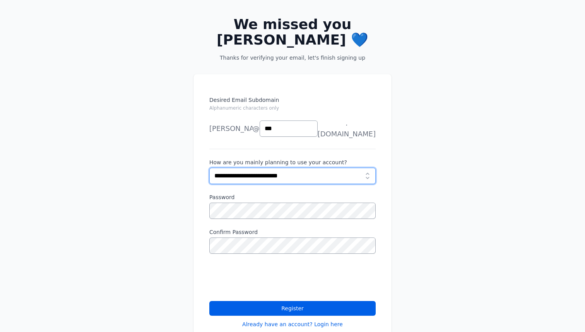 This screenshot has width=585, height=332. What do you see at coordinates (293, 324) in the screenshot?
I see `a: Already have an account? Login here` at bounding box center [293, 324].